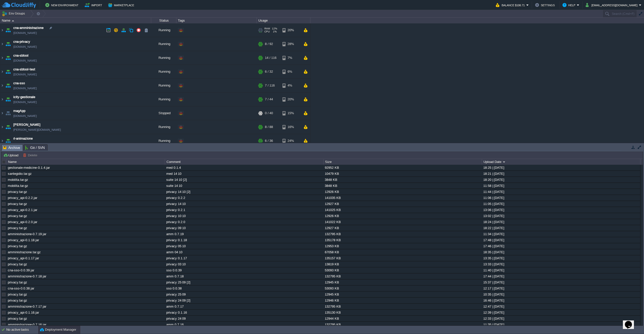 This screenshot has height=334, width=644. Describe the element at coordinates (402, 191) in the screenshot. I see `div: 12926 KB` at that location.